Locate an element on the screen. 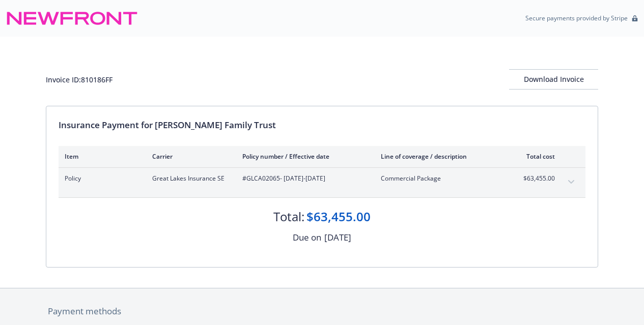 The height and width of the screenshot is (325, 644). span: $63,455.00 is located at coordinates (535, 178).